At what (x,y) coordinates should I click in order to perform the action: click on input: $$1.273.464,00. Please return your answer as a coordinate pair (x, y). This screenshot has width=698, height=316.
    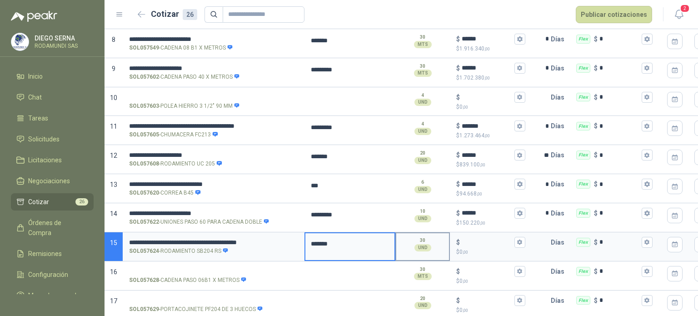
    Looking at the image, I should click on (487, 126).